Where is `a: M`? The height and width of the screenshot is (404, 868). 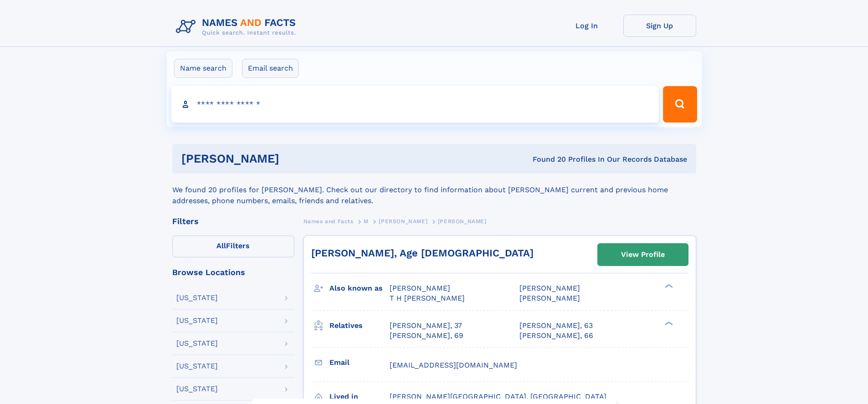
a: M is located at coordinates (366, 221).